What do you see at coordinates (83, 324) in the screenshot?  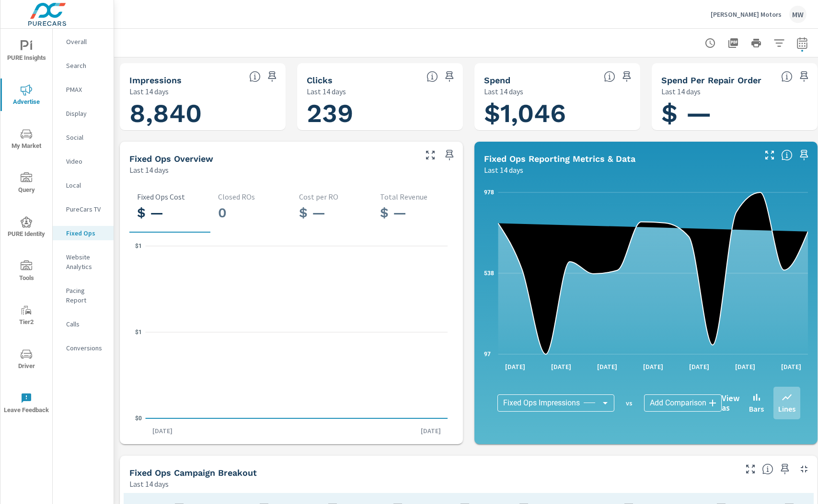 I see `div: Calls` at bounding box center [83, 324].